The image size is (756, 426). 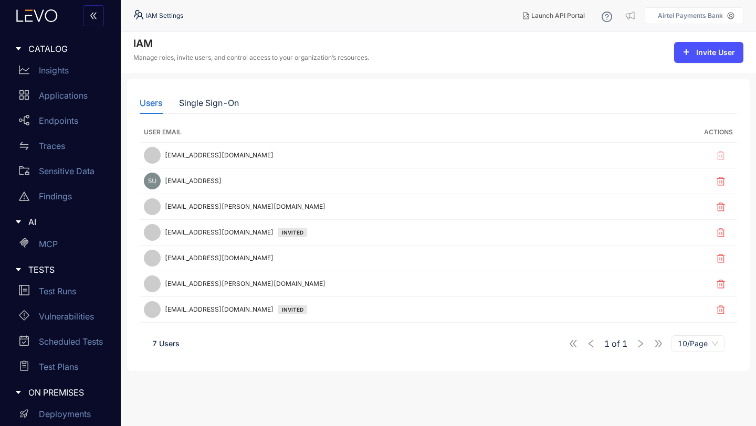 What do you see at coordinates (58, 121) in the screenshot?
I see `p: Endpoints` at bounding box center [58, 121].